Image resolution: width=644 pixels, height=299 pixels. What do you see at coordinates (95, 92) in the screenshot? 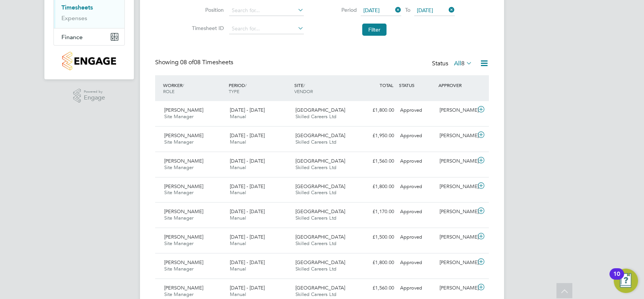
I see `span: Powered by` at bounding box center [95, 92].